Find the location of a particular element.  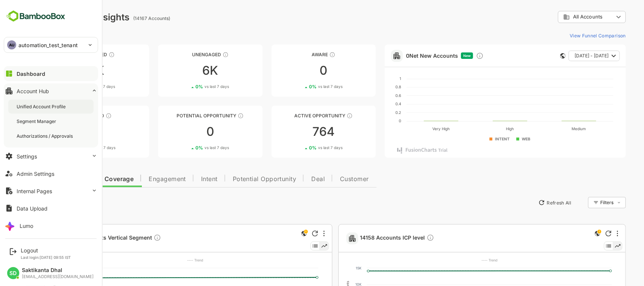

div: These accounts have just entered the buying cycle and need further nurturing is located at coordinates (306, 54).